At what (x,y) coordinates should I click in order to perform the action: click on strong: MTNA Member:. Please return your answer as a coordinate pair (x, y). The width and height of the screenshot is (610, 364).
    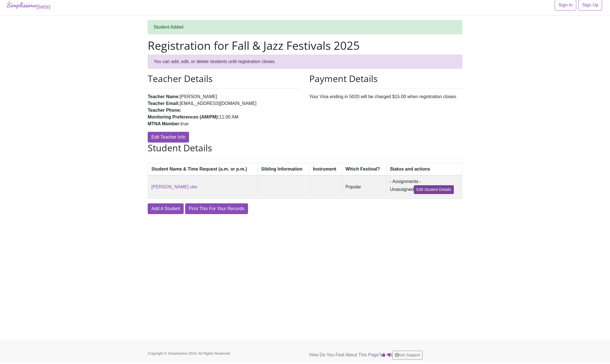
    Looking at the image, I should click on (164, 124).